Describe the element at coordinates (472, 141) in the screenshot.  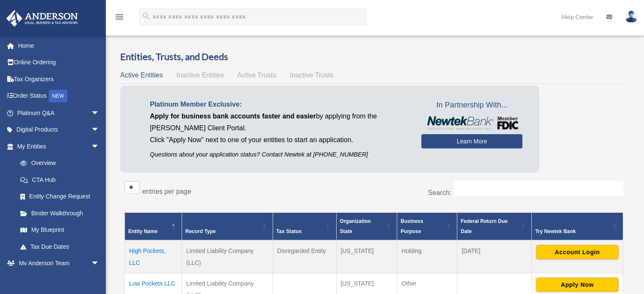
I see `a: Learn More` at that location.